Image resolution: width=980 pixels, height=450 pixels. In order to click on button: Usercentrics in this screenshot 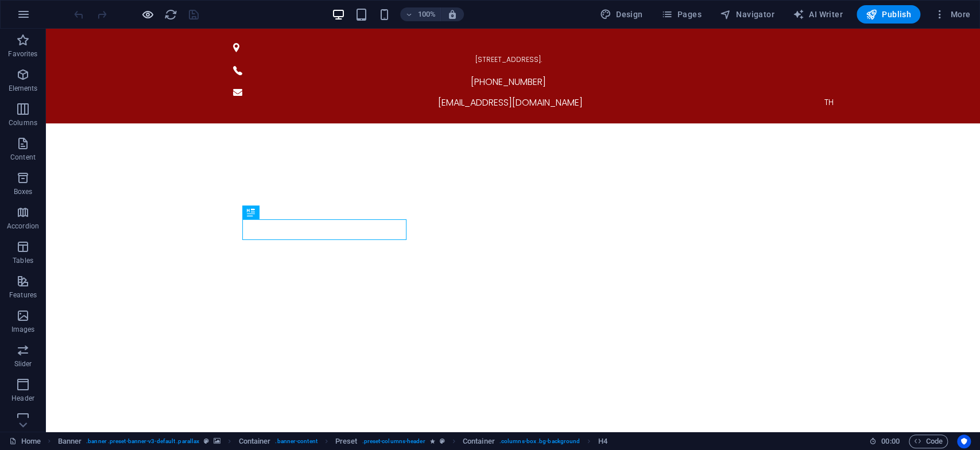, I will do `click(964, 442)`.